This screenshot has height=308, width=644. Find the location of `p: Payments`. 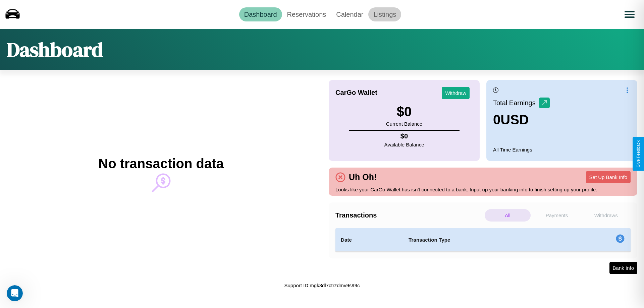

p: Payments is located at coordinates (557, 215).